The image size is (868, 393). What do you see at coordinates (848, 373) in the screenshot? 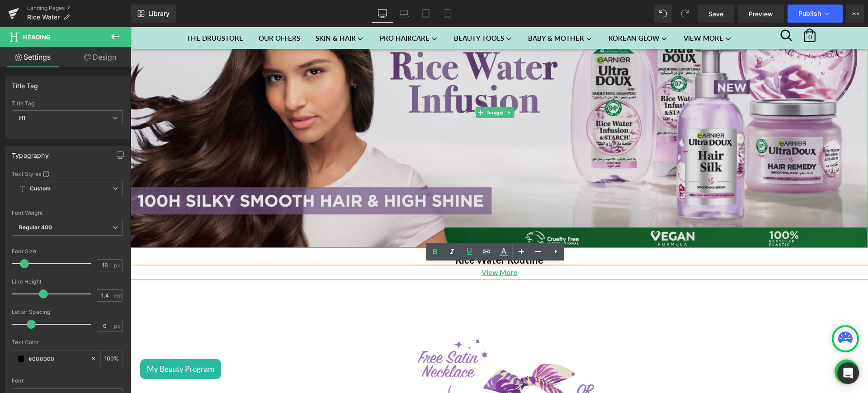
I see `div: Open Intercom Messenger` at bounding box center [848, 373].